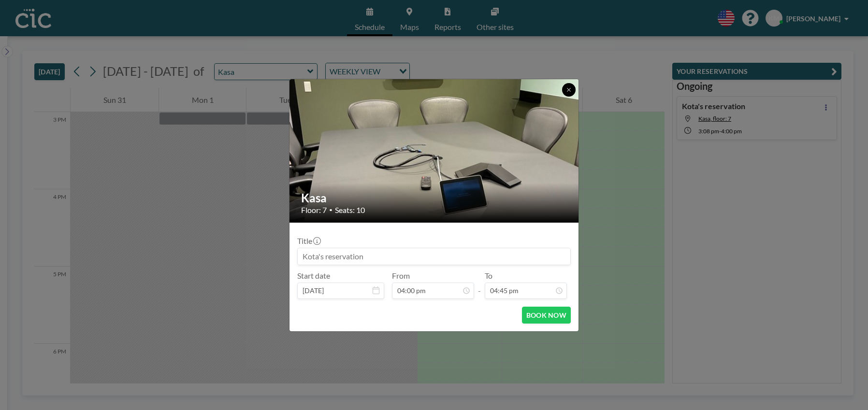  I want to click on label: Start date, so click(314, 276).